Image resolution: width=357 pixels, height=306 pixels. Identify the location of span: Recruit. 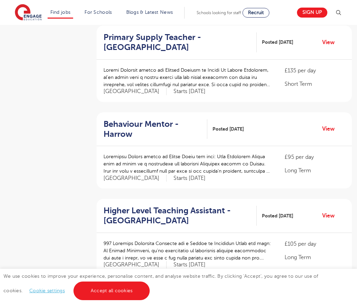
(256, 12).